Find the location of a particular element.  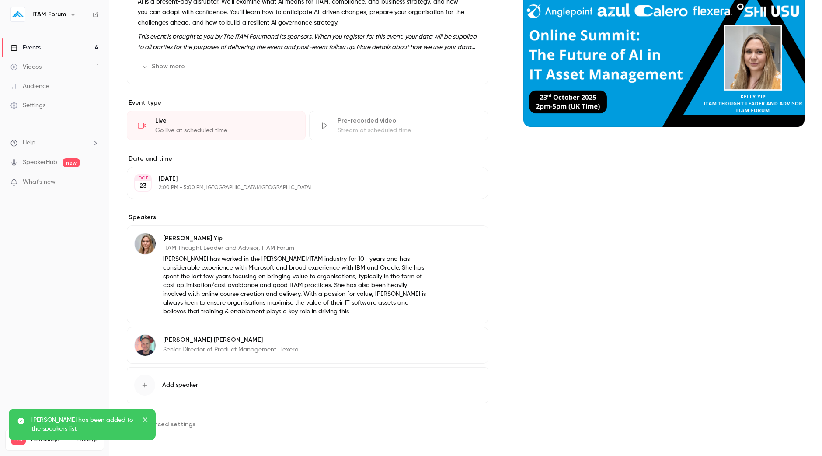

span: new is located at coordinates (71, 163).